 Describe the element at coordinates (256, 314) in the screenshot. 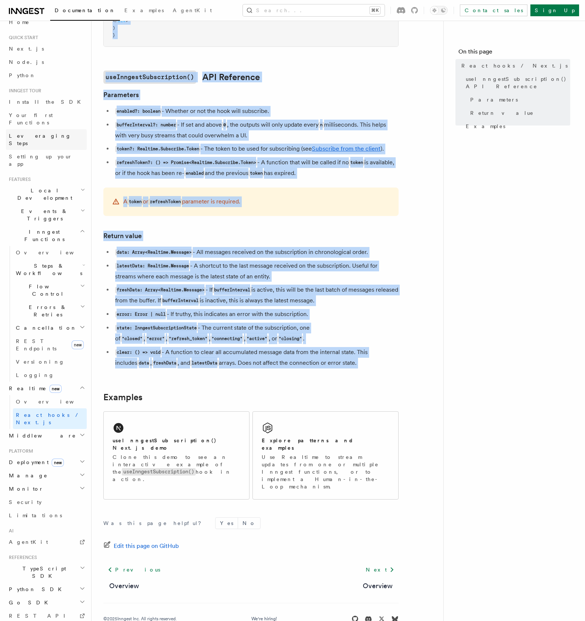

I see `li: - If truthy, this indicates an error with the subscription.` at that location.